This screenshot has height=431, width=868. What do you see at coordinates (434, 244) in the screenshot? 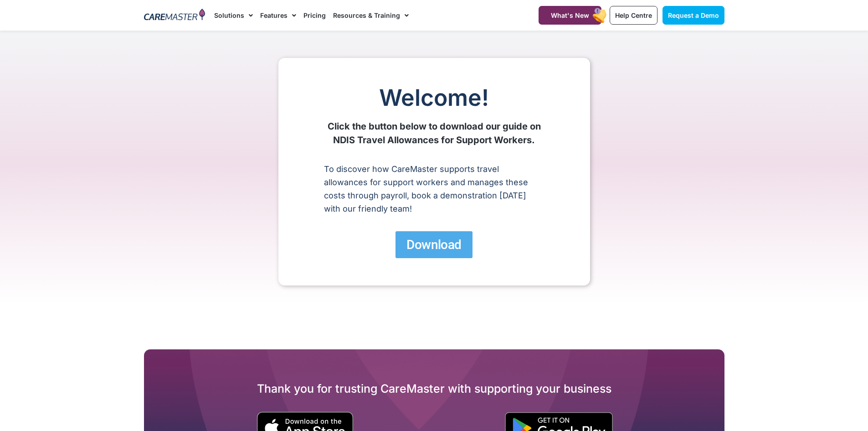
I see `a: Download` at bounding box center [434, 244].